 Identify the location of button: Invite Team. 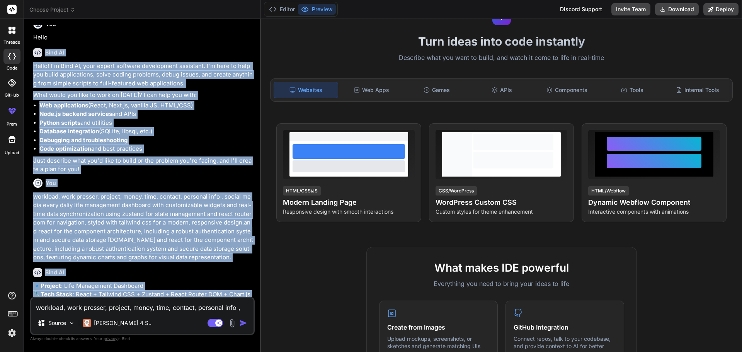
(631, 9).